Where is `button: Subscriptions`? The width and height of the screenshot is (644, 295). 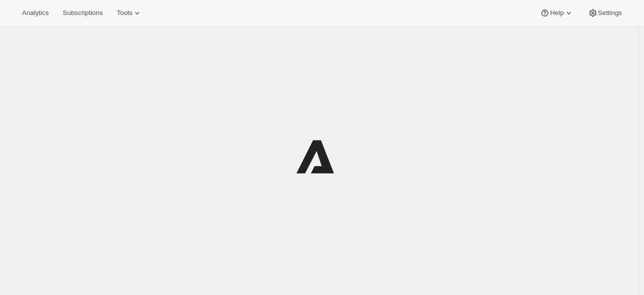 button: Subscriptions is located at coordinates (83, 13).